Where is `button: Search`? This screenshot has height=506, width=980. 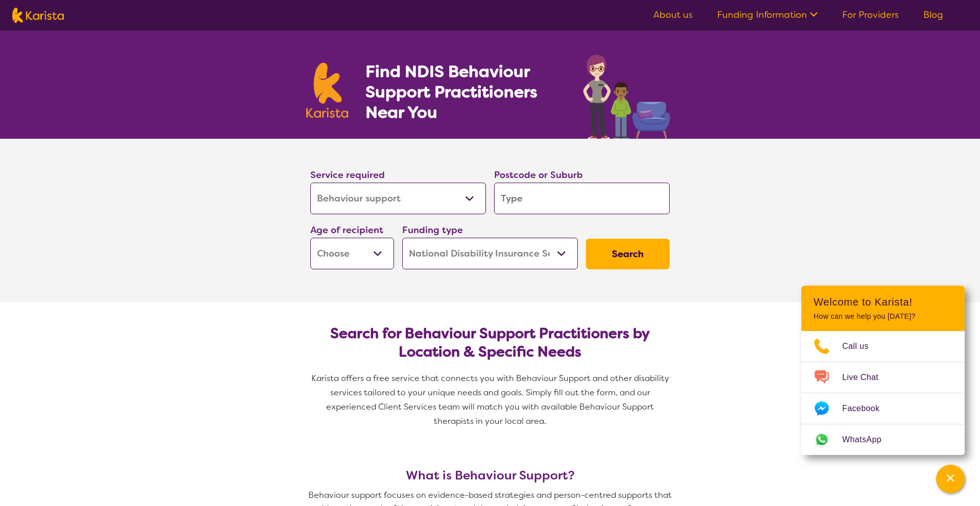
button: Search is located at coordinates (627, 254).